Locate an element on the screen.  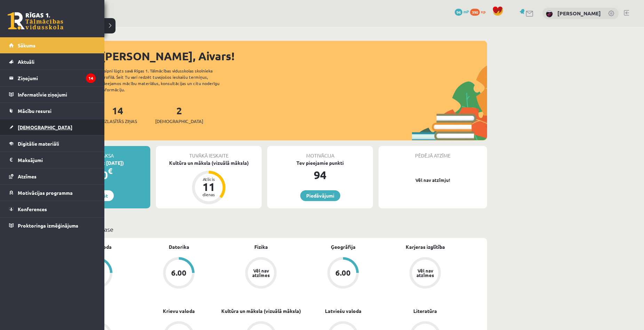
a: Ģeogrāfija is located at coordinates (343, 246).